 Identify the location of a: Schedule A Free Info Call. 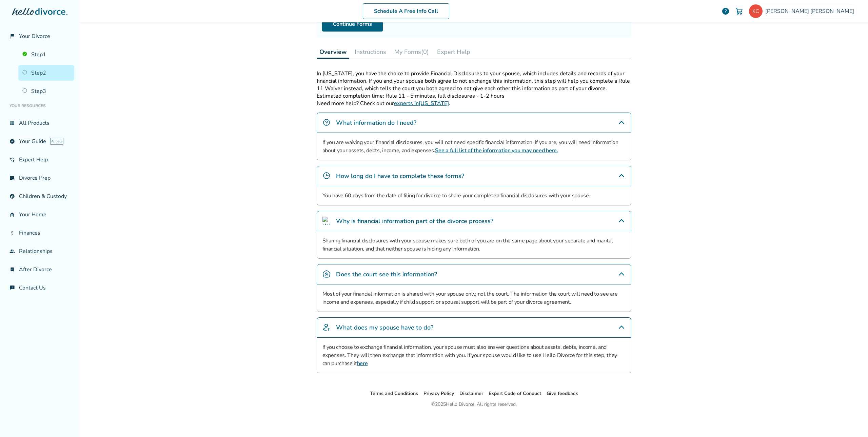
(406, 11).